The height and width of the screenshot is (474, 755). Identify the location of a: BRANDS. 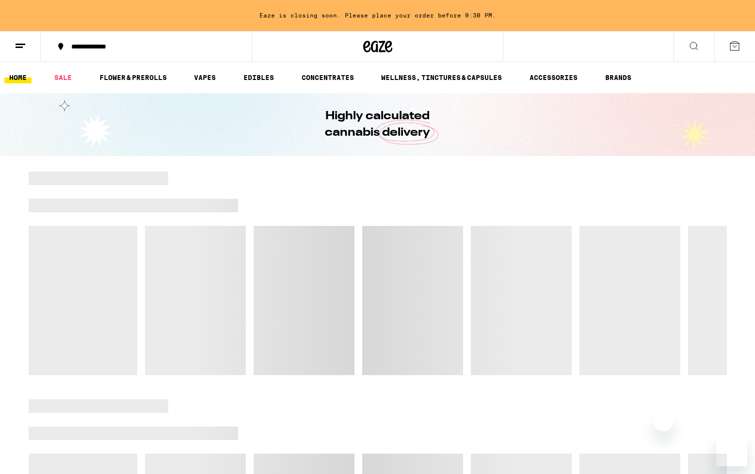
(618, 78).